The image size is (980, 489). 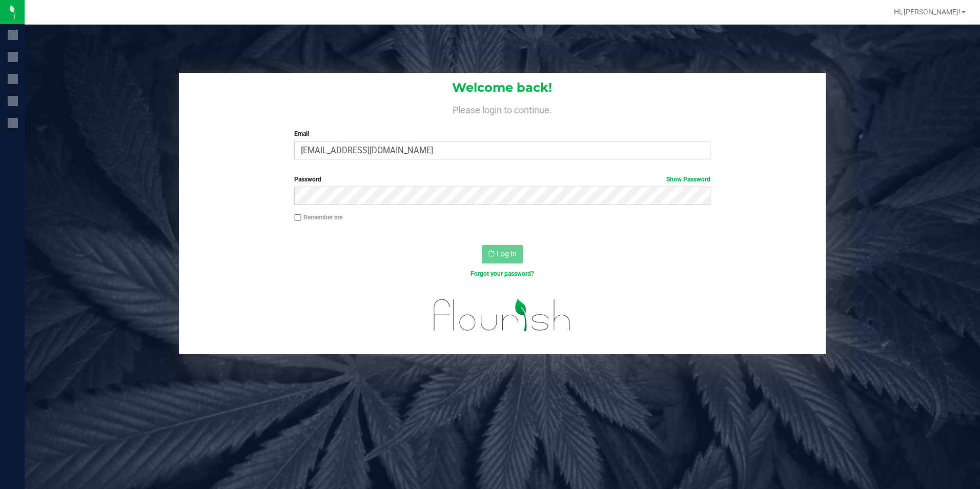 What do you see at coordinates (502, 274) in the screenshot?
I see `a: Forgot your password?` at bounding box center [502, 274].